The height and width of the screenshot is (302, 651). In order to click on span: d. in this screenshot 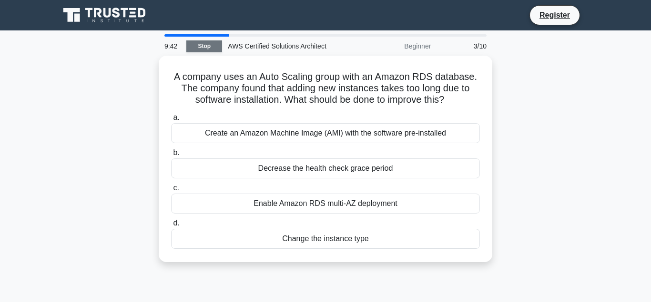, I will do `click(176, 223)`.